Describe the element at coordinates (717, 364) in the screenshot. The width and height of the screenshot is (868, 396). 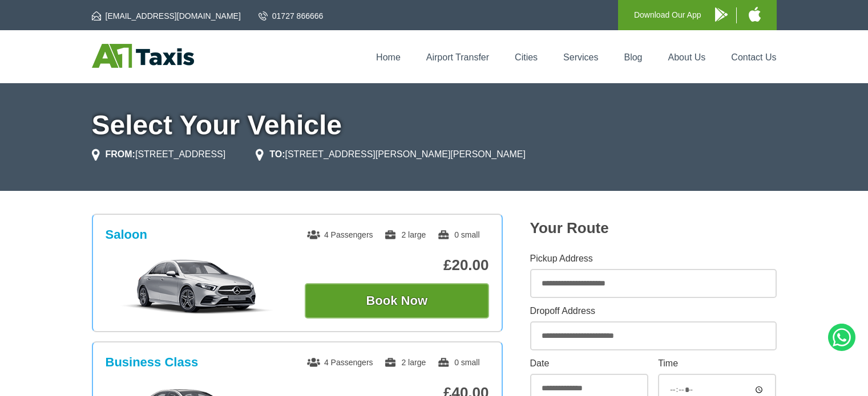
I see `label: Time` at that location.